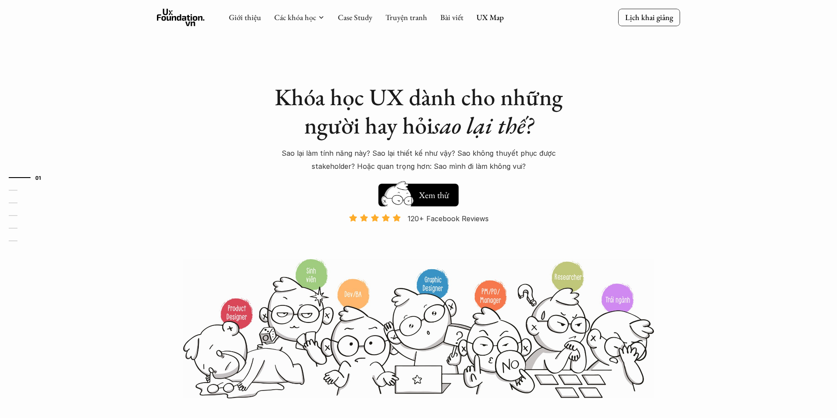  Describe the element at coordinates (452, 17) in the screenshot. I see `a: Bài viết` at that location.